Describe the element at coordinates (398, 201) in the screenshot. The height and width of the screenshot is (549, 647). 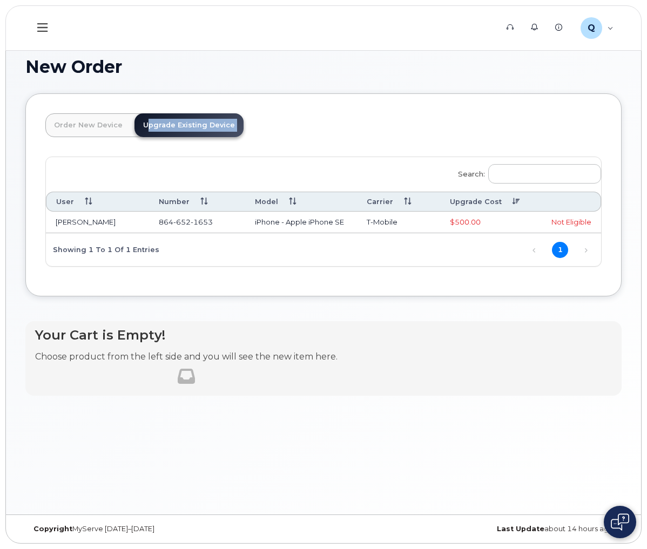
I see `th: Carrier: activate to sort column ascending` at that location.